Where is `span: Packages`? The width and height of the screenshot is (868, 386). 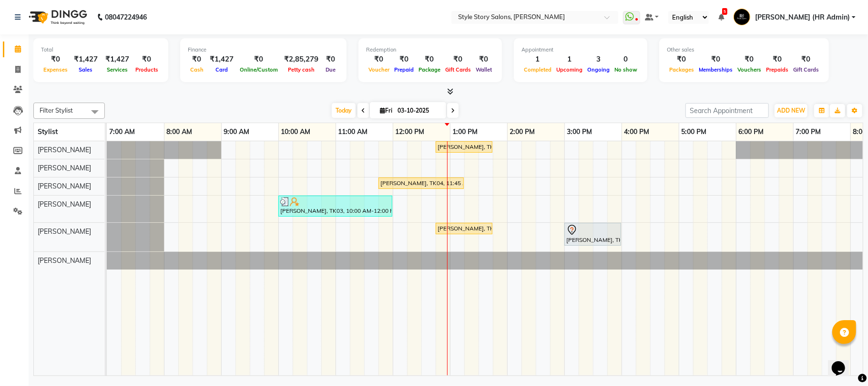
span: Packages is located at coordinates (682, 70).